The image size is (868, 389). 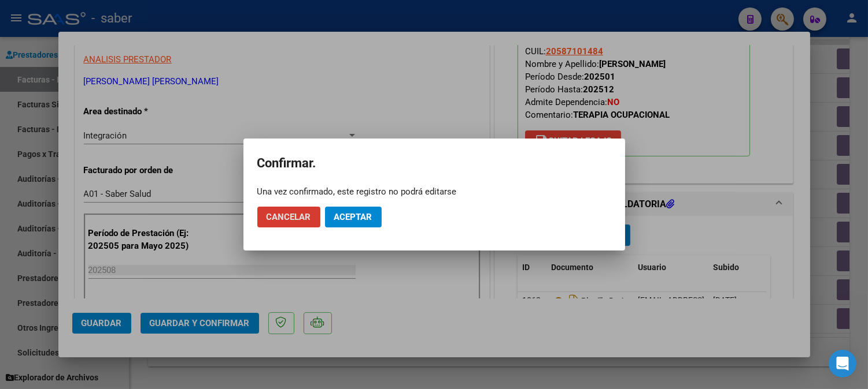 I want to click on div: Open Intercom Messenger, so click(x=842, y=364).